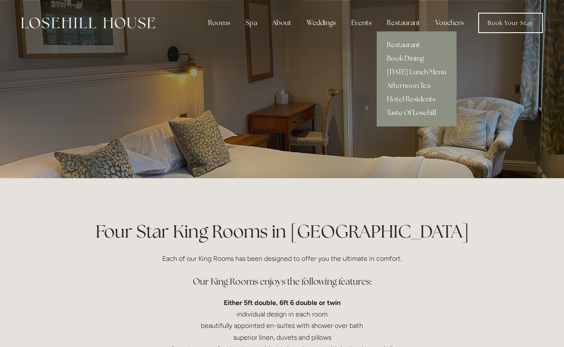  I want to click on strong: Either 5ft double, 6ft 6 double or twin, so click(282, 303).